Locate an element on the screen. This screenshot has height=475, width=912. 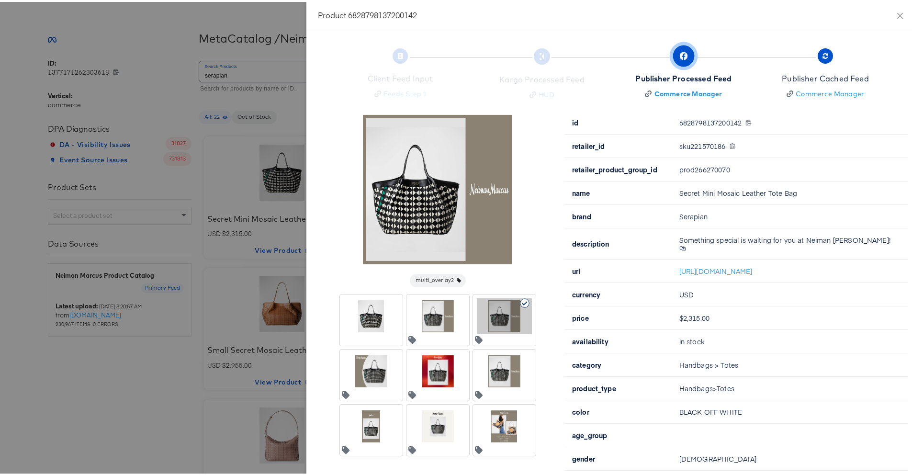
b: price is located at coordinates (580, 316).